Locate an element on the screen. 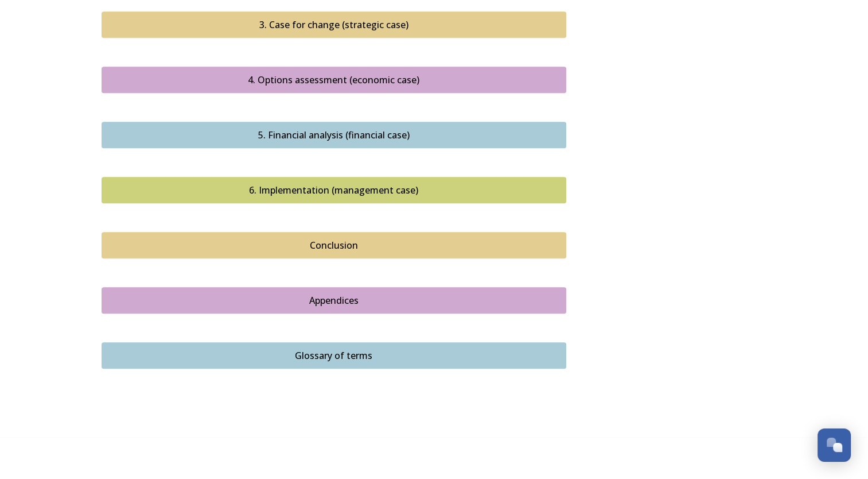 The height and width of the screenshot is (479, 868). button: 5. Financial analysis (financial case) is located at coordinates (334, 135).